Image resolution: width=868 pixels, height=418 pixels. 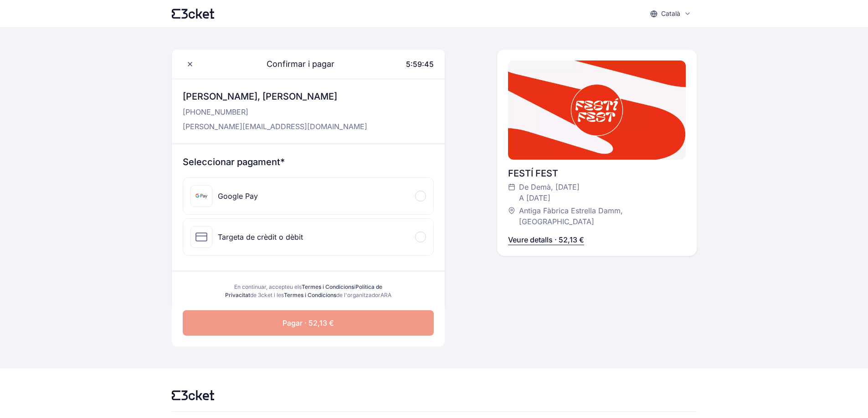 I want to click on span: 5:59:45, so click(x=420, y=64).